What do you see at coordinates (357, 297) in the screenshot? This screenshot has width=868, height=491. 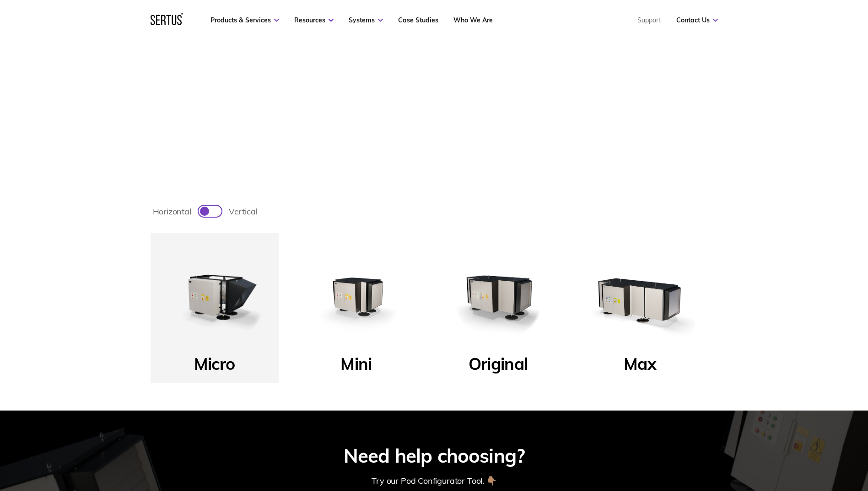 I see `img: Mini` at bounding box center [357, 297].